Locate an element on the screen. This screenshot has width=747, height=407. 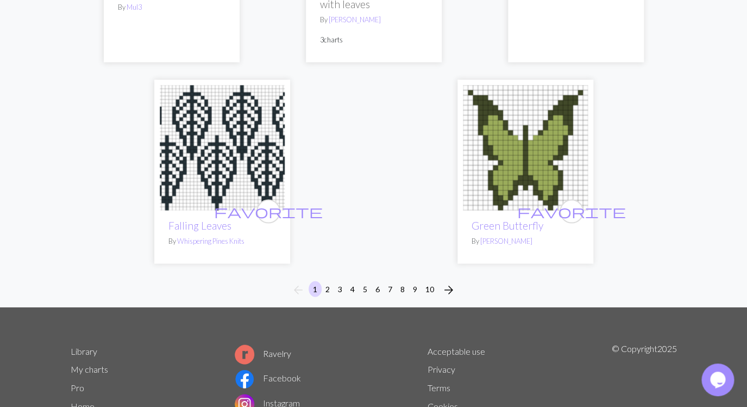
p: 3 charts is located at coordinates (374, 39).